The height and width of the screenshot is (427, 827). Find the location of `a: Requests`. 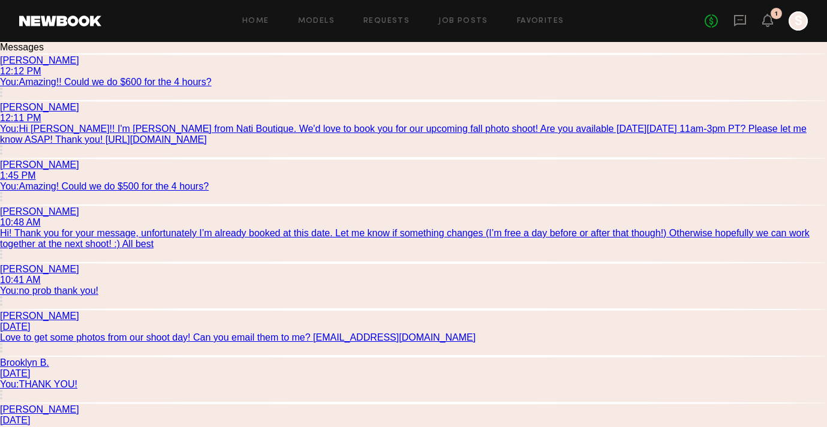

a: Requests is located at coordinates (386, 21).